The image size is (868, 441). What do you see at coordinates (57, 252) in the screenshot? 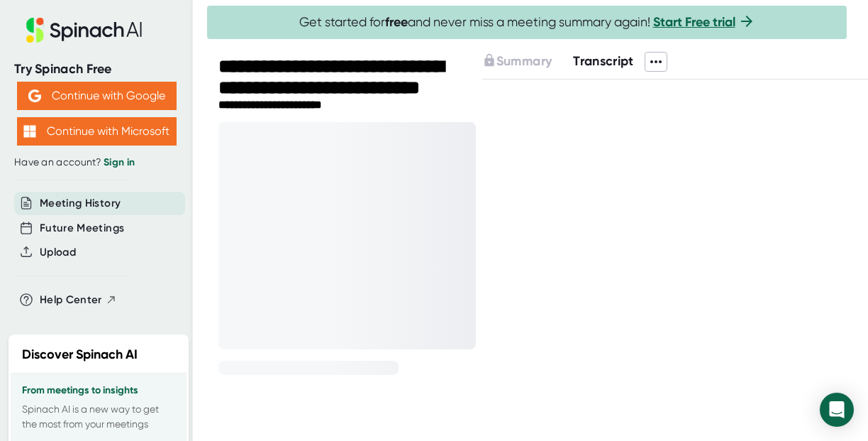
I see `button: Upload` at bounding box center [57, 252].